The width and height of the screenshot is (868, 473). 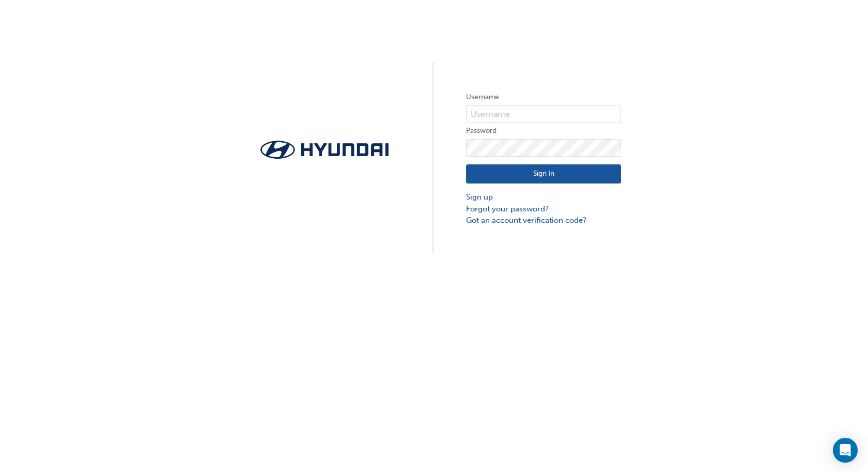 I want to click on button: Sign In, so click(x=543, y=174).